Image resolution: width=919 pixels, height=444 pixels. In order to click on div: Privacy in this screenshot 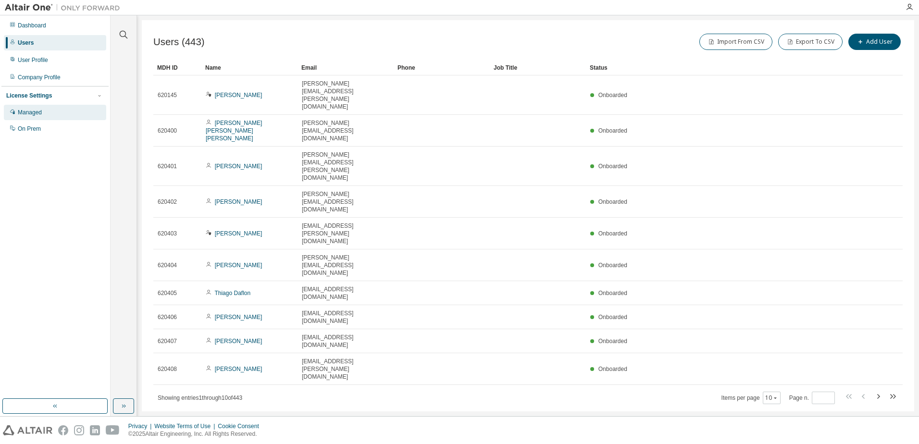, I will do `click(141, 427)`.